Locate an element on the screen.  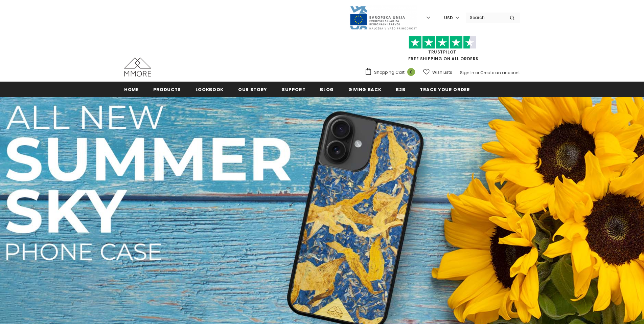
span: Blog is located at coordinates (327, 89).